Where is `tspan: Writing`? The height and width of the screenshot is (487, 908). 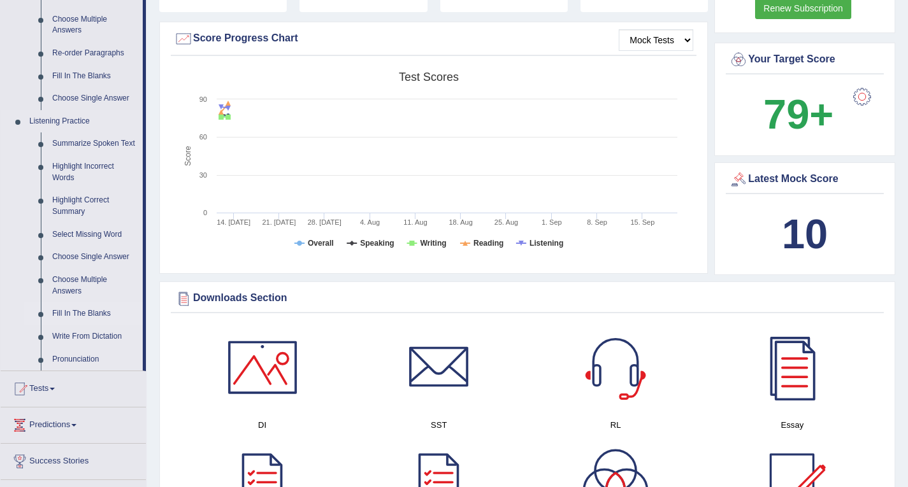 tspan: Writing is located at coordinates (433, 243).